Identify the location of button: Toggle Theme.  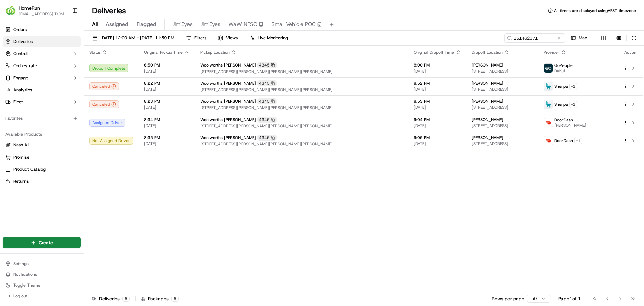
(42, 285).